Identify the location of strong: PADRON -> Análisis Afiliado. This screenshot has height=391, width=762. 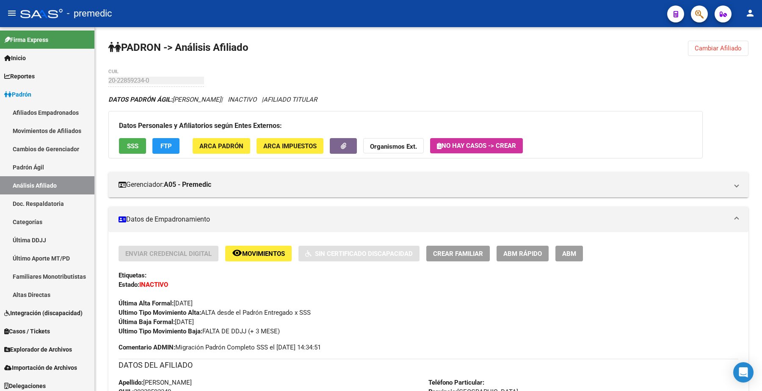
(178, 47).